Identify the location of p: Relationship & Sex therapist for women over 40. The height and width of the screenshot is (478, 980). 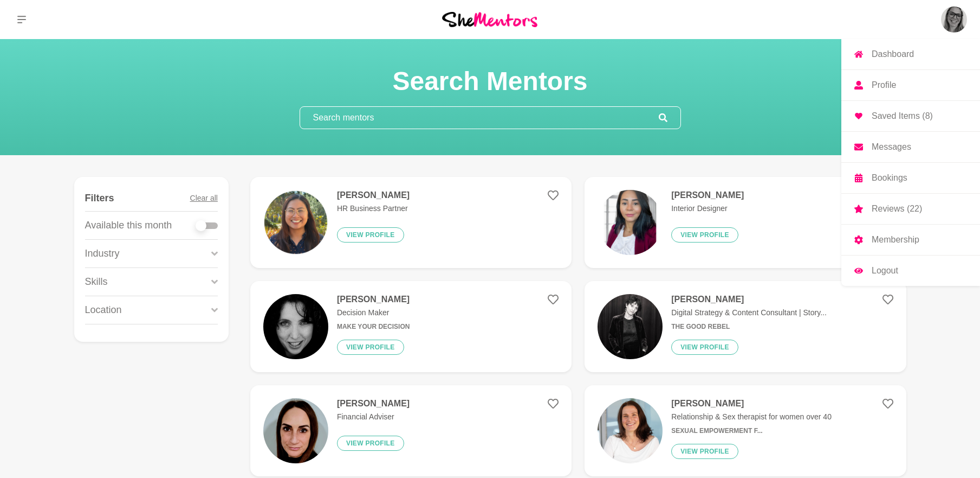
(751, 417).